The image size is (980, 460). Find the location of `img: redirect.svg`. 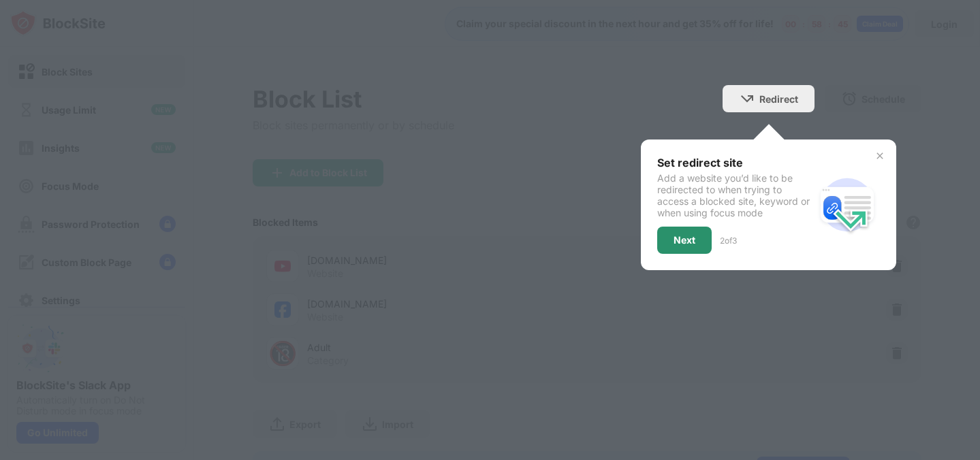

img: redirect.svg is located at coordinates (847, 205).